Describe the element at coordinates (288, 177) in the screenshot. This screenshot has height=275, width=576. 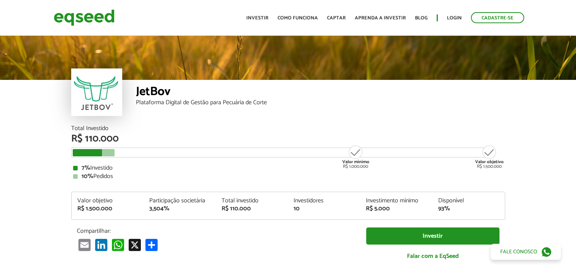
I see `div: Pedidos` at that location.